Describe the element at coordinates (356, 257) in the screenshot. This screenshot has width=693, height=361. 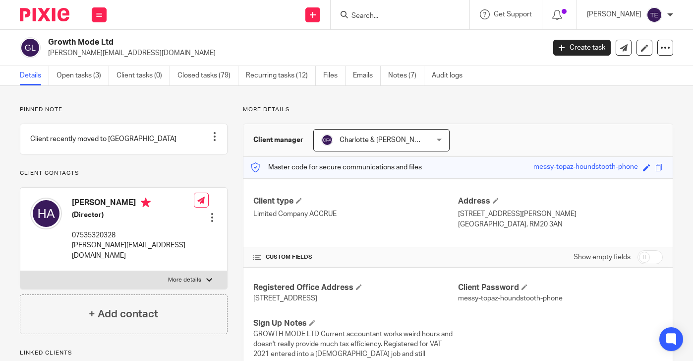
I see `h4: CUSTOM FIELDS` at that location.